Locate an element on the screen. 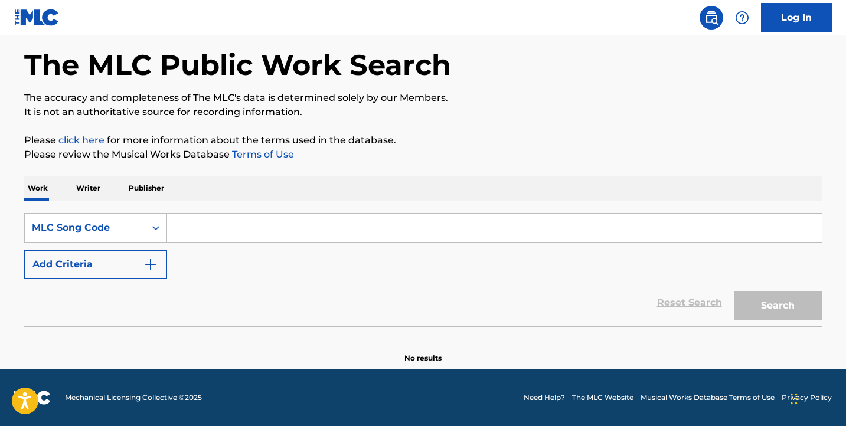 This screenshot has height=426, width=846. a: click here is located at coordinates (81, 140).